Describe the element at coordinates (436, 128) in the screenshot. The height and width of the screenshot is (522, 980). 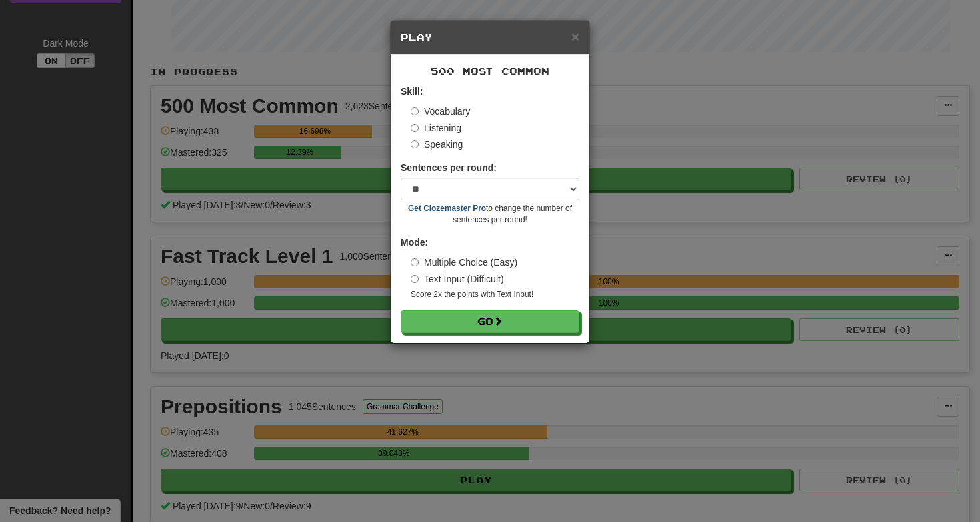
I see `label: Listening` at that location.